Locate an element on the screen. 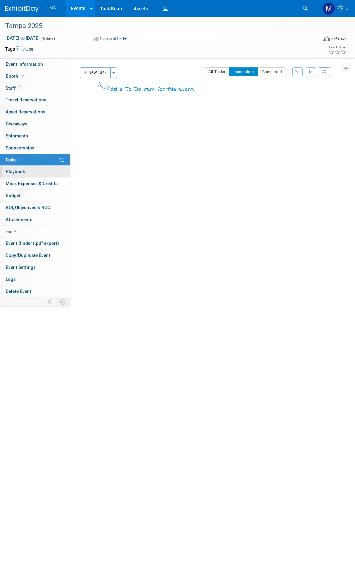  a: less is located at coordinates (35, 231).